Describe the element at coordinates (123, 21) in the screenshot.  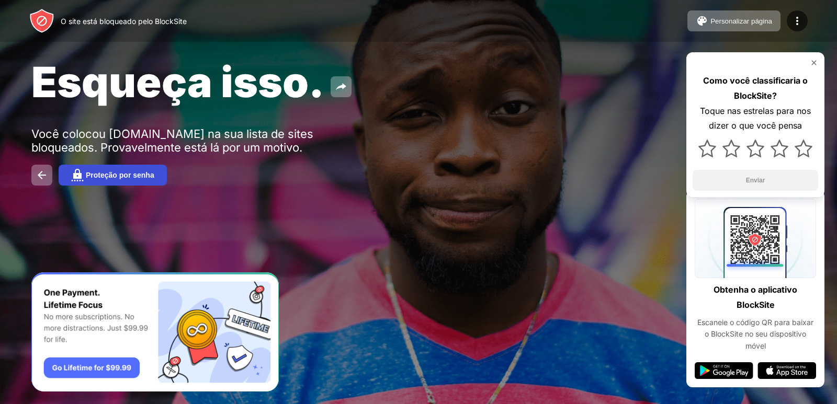
I see `font: O site está bloqueado pelo BlockSite` at that location.